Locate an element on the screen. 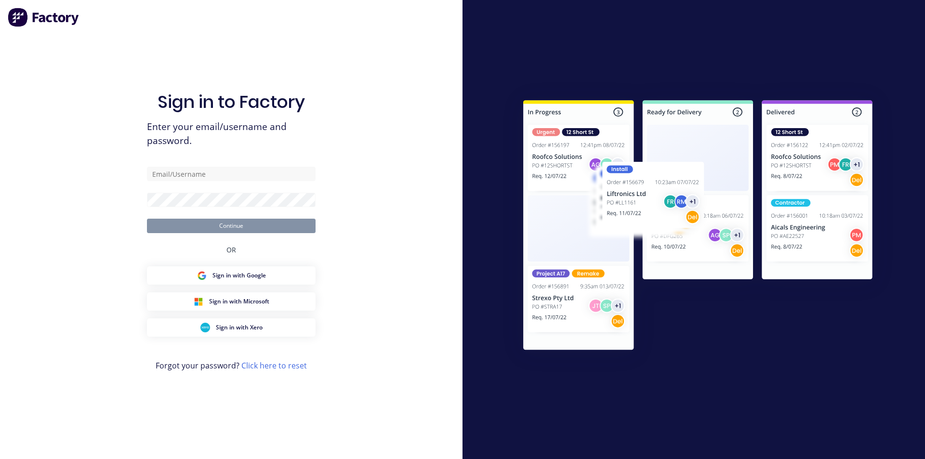 This screenshot has height=459, width=925. input: Email/Username is located at coordinates (231, 174).